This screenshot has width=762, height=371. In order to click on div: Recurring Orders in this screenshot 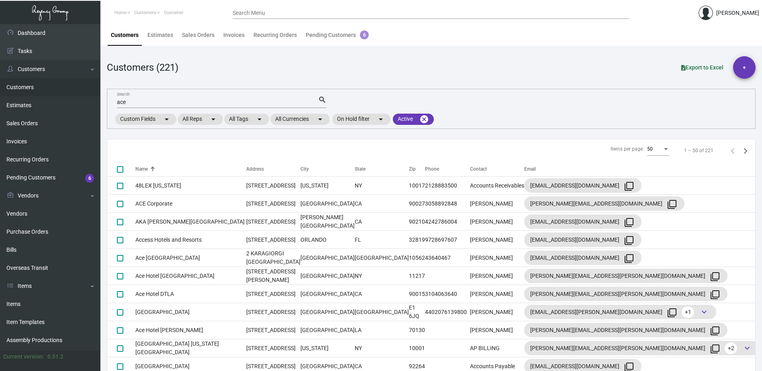, I will do `click(275, 35)`.